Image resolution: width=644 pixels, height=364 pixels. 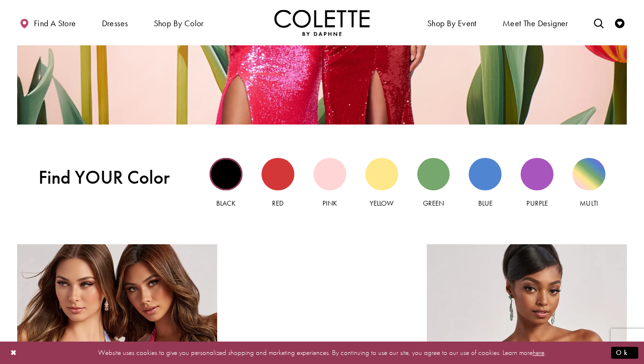 What do you see at coordinates (381, 183) in the screenshot?
I see `a: Yellow view Yellow` at bounding box center [381, 183].